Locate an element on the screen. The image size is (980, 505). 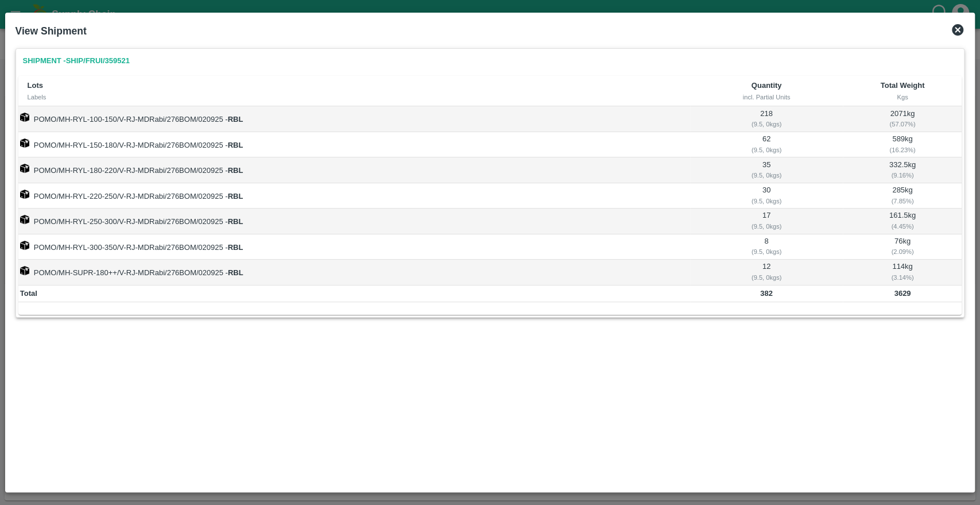
b: Lots is located at coordinates (35, 85).